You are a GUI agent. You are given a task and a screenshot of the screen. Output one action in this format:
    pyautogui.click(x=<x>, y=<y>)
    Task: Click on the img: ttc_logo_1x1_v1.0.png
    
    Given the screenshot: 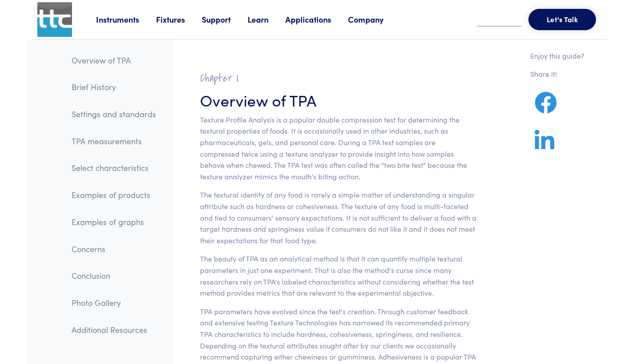 What is the action you would take?
    pyautogui.click(x=54, y=20)
    